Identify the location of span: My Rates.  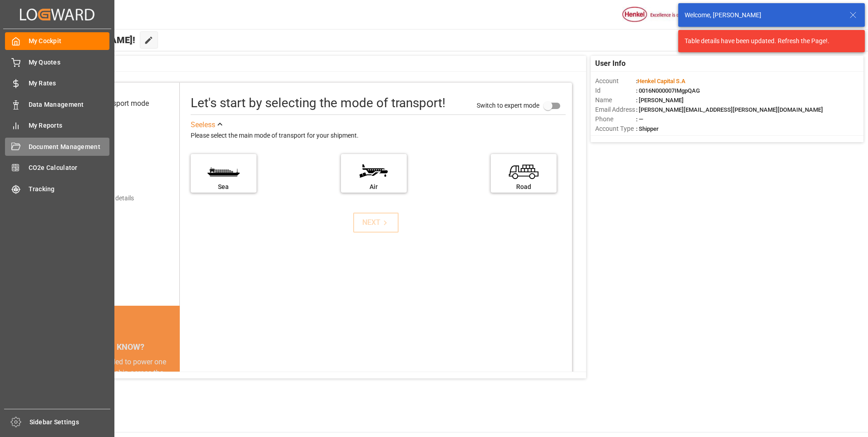
(69, 83).